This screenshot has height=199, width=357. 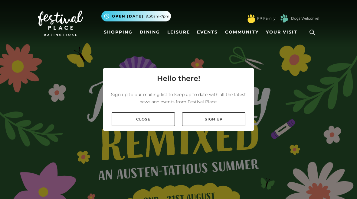 What do you see at coordinates (118, 32) in the screenshot?
I see `a: Shopping` at bounding box center [118, 32].